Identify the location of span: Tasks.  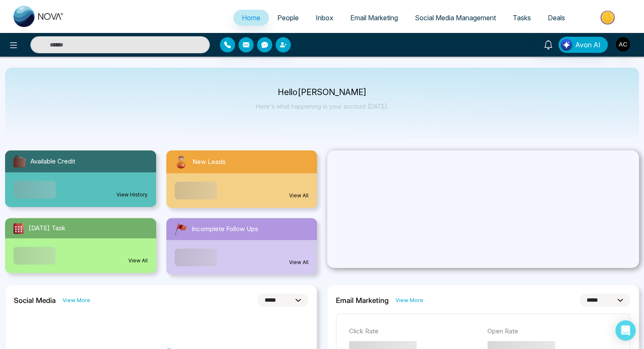
(521, 18).